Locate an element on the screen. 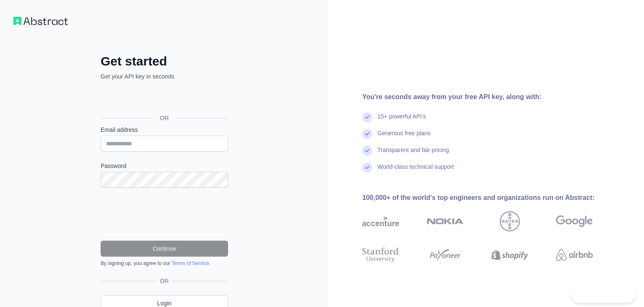  img: google is located at coordinates (574, 221).